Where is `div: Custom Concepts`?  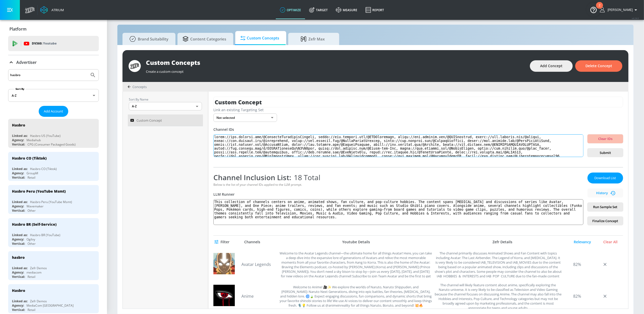 div: Custom Concepts is located at coordinates (336, 62).